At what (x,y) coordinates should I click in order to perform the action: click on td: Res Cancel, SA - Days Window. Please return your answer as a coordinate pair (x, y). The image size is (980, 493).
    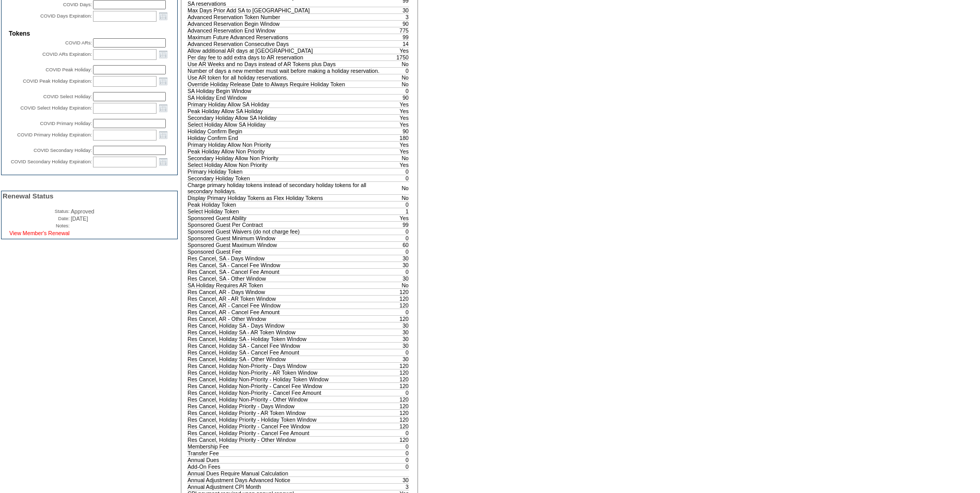
    Looking at the image, I should click on (289, 258).